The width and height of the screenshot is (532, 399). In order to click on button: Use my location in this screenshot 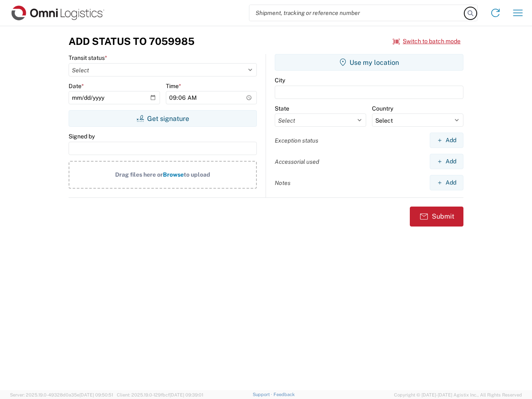, I will do `click(369, 62)`.